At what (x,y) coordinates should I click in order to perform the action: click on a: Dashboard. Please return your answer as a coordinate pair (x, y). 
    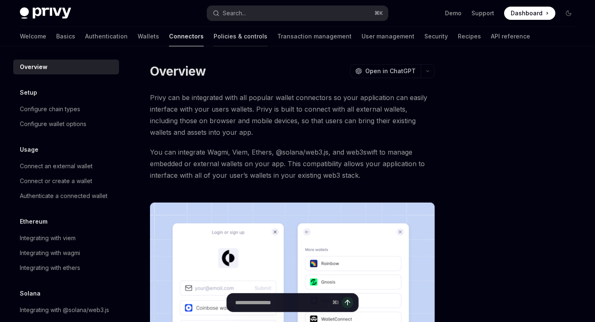
    Looking at the image, I should click on (530, 13).